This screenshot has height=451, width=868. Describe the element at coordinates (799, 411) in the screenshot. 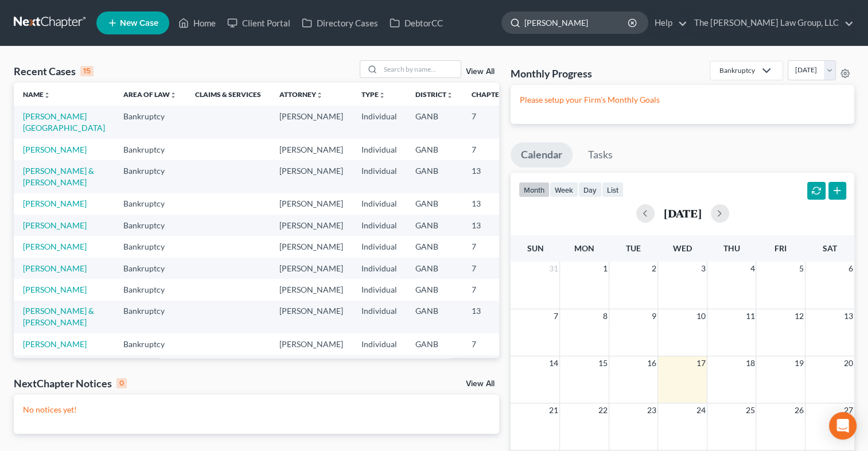

I see `span: 26` at that location.